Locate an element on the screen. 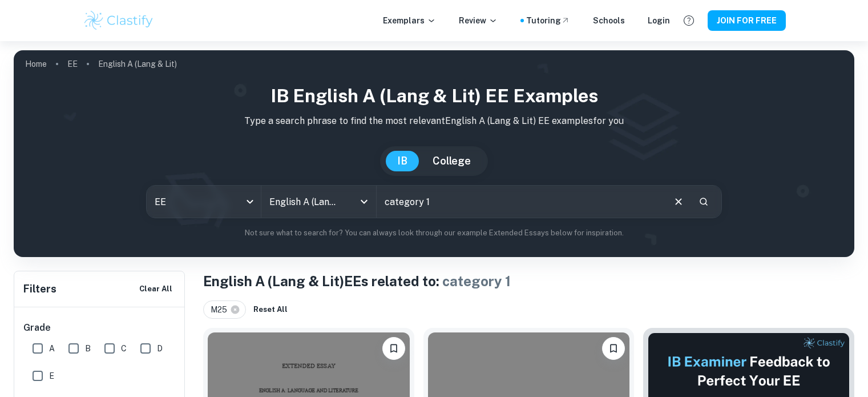 This screenshot has width=868, height=397. div: EE is located at coordinates (204, 201).